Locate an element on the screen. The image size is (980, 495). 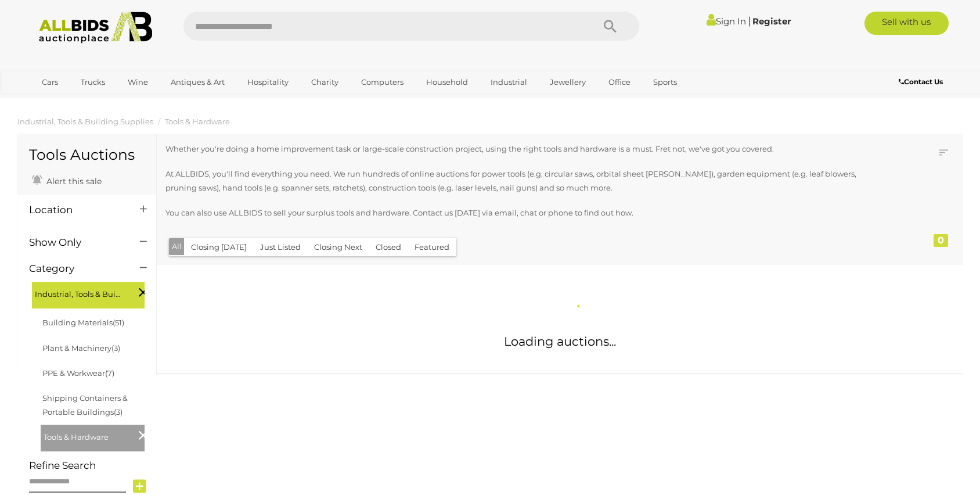
h4: Category is located at coordinates (76, 268).